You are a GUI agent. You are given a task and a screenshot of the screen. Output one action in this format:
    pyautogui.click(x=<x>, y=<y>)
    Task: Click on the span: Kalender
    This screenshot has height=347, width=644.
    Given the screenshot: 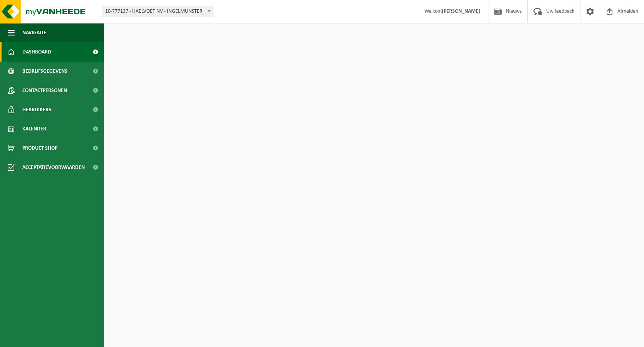 What is the action you would take?
    pyautogui.click(x=34, y=129)
    